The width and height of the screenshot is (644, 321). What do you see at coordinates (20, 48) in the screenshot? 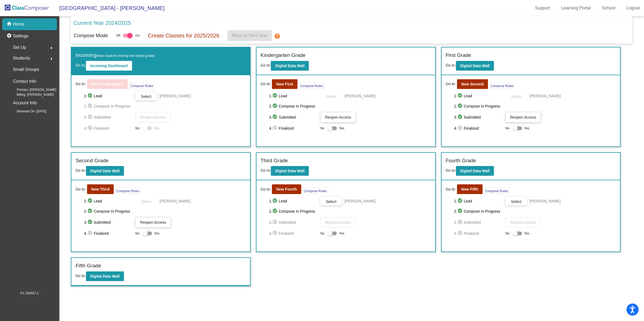
I see `span: Set Up` at bounding box center [20, 48].